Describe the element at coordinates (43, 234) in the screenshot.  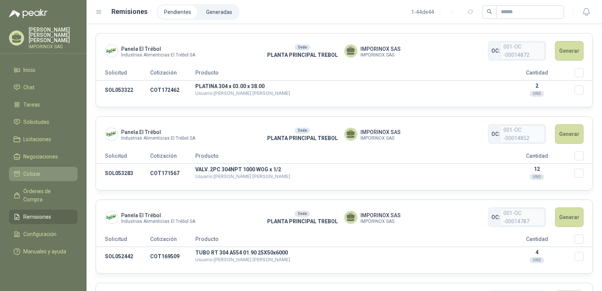
I see `a: Configuración` at that location.